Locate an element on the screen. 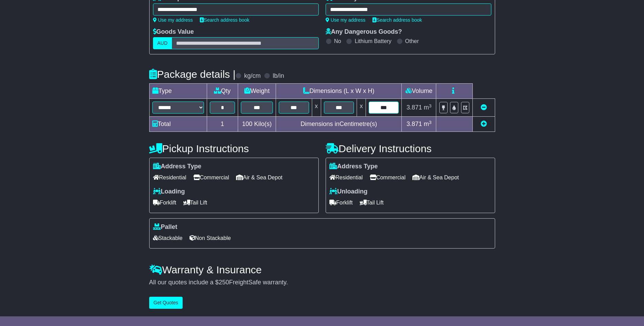  td: Total is located at coordinates (178, 124).